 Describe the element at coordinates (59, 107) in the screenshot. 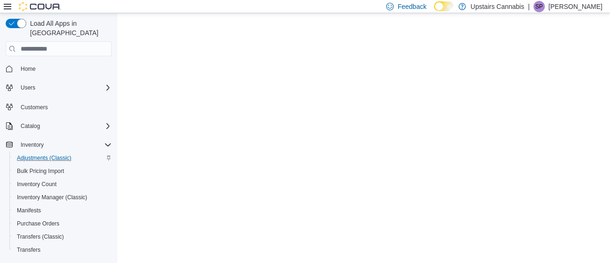

I see `button: Customers` at that location.